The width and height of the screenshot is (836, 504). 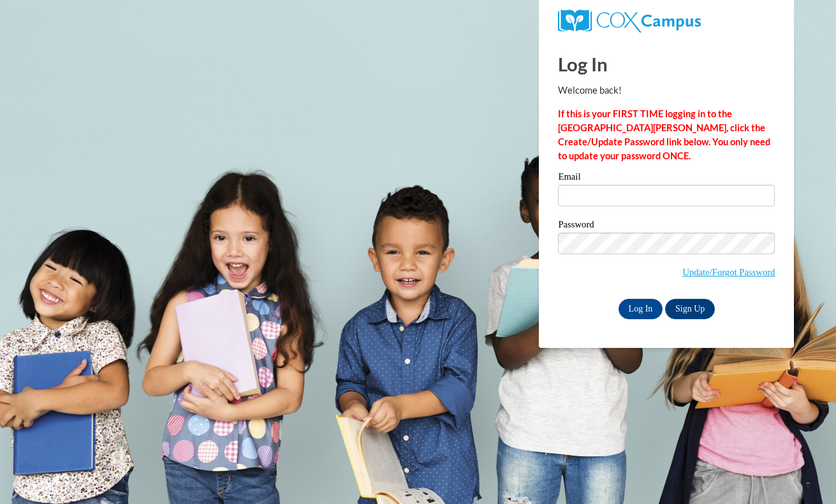 What do you see at coordinates (629, 21) in the screenshot?
I see `img: COX Campus` at bounding box center [629, 21].